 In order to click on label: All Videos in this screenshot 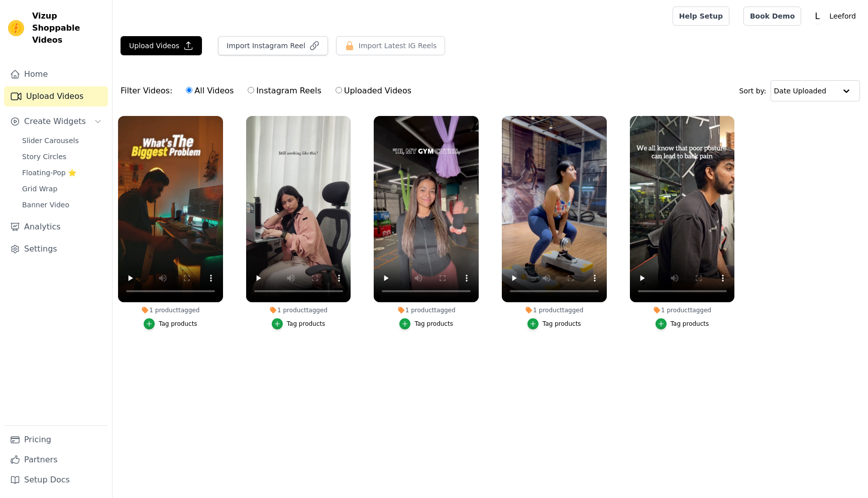, I will do `click(210, 91)`.